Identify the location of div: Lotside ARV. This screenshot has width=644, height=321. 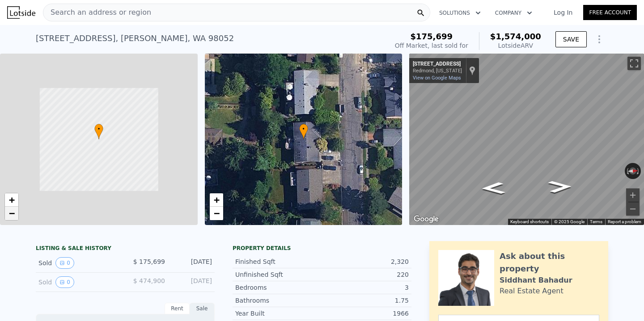
(516, 45).